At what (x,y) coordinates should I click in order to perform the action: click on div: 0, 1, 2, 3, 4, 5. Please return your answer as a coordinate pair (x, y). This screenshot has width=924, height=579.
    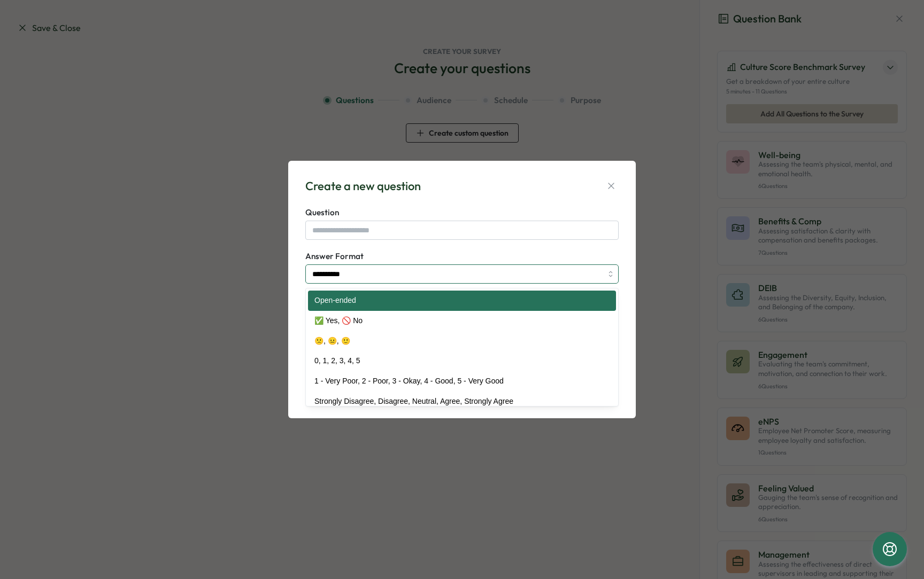
    Looking at the image, I should click on (462, 361).